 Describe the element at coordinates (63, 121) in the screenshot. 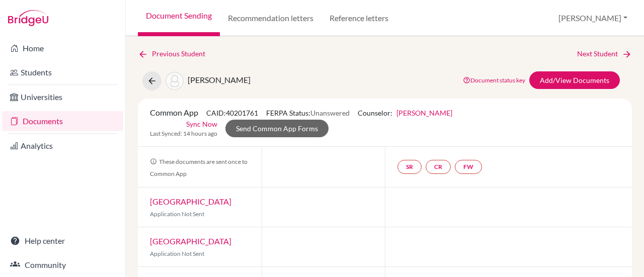

I see `a: Documents` at that location.